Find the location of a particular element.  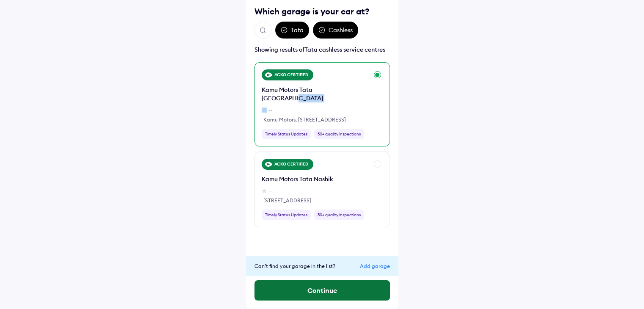

div: Add garage is located at coordinates (374, 266).